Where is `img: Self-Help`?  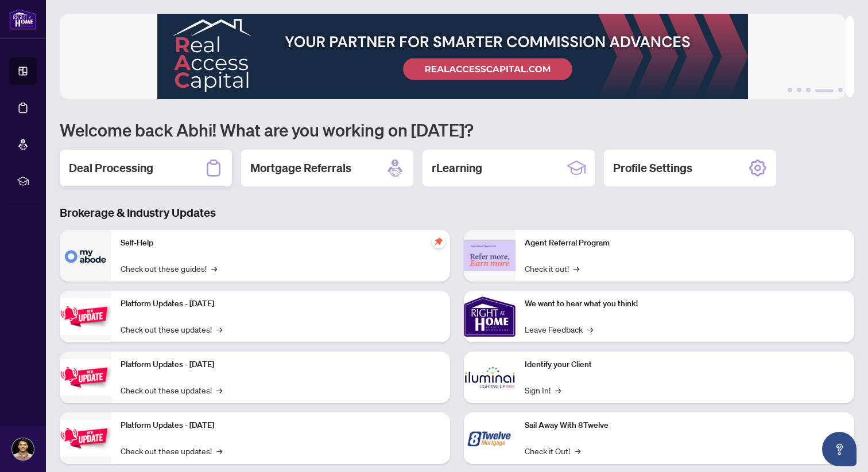
img: Self-Help is located at coordinates (85, 256).